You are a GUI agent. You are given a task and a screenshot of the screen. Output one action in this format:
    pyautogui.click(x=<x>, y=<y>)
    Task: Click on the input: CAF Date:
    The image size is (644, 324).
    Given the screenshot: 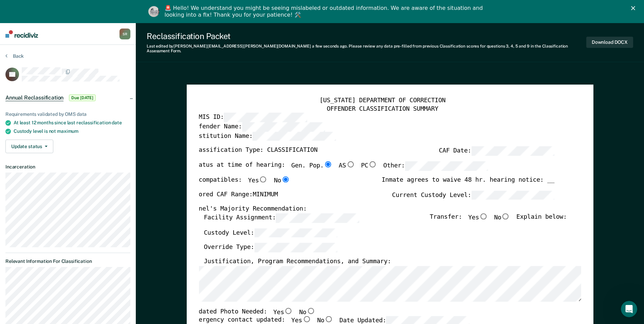 What is the action you would take?
    pyautogui.click(x=513, y=151)
    